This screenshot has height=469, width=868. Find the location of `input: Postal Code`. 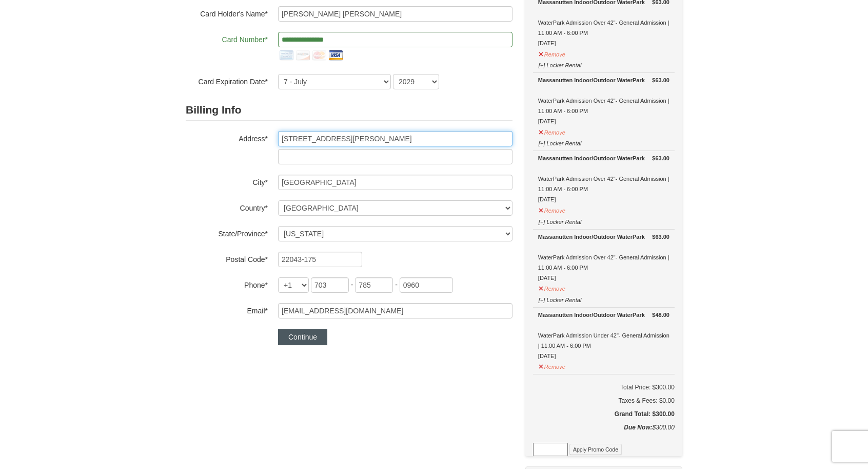

input: Postal Code is located at coordinates (320, 259).